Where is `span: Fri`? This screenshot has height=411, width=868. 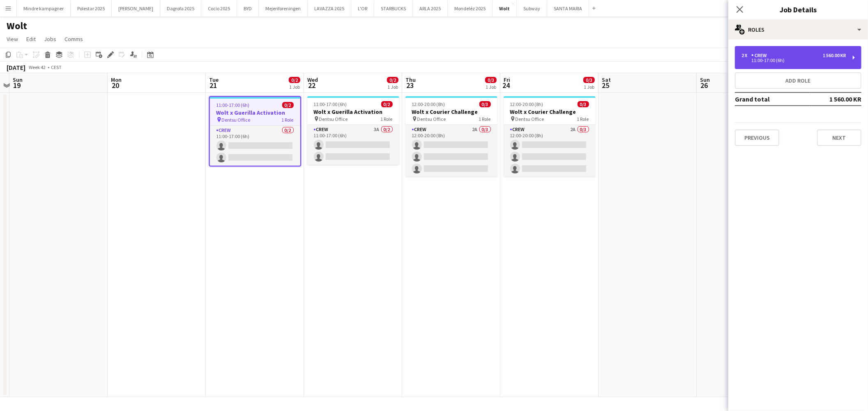
span: Fri is located at coordinates (507, 80).